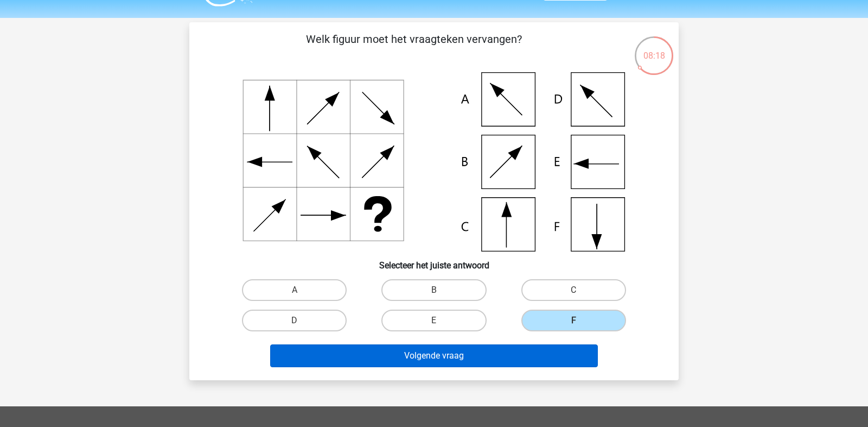 This screenshot has height=427, width=868. I want to click on label: E, so click(434, 320).